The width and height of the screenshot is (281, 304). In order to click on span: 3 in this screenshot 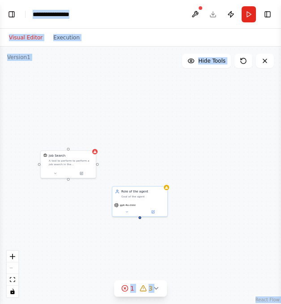, I will do `click(151, 289)`.